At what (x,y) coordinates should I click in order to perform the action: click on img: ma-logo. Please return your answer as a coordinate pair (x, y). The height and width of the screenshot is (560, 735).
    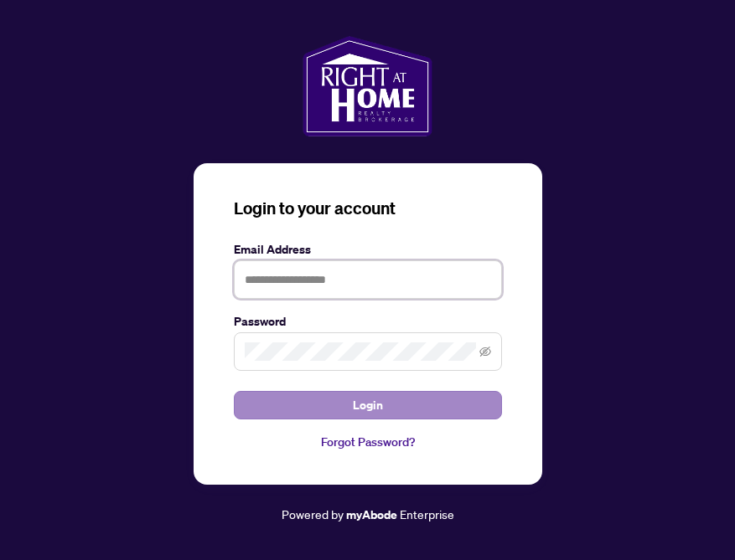
    Looking at the image, I should click on (367, 86).